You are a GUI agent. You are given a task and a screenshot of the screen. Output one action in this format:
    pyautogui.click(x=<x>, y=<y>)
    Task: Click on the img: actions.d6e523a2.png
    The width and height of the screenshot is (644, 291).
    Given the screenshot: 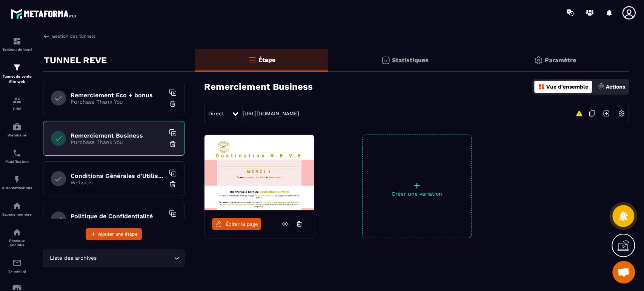 What is the action you would take?
    pyautogui.click(x=601, y=87)
    